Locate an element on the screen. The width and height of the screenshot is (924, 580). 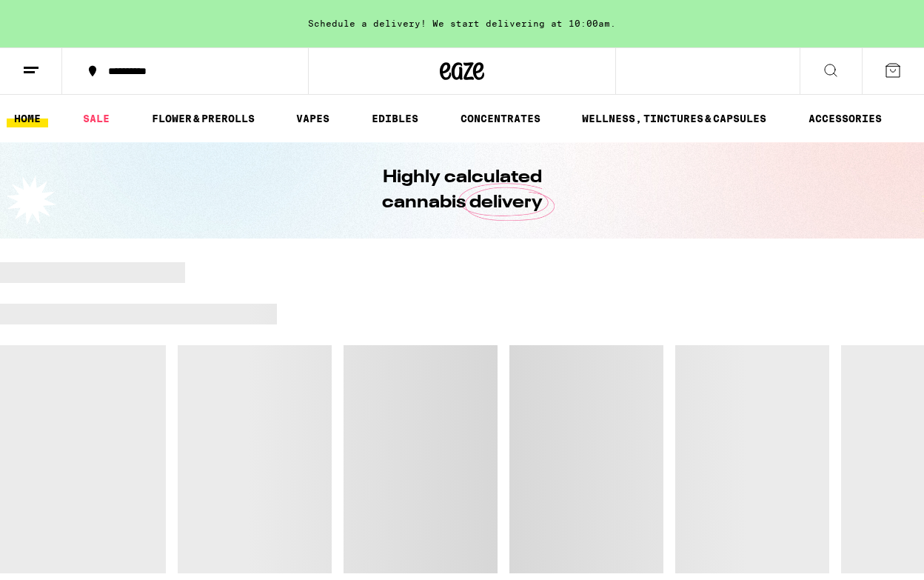
a: EDIBLES is located at coordinates (394, 119).